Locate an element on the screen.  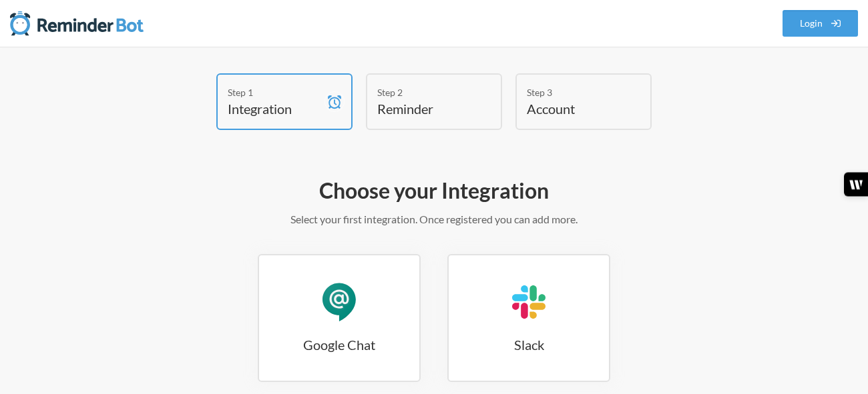
a: Login is located at coordinates (820, 23).